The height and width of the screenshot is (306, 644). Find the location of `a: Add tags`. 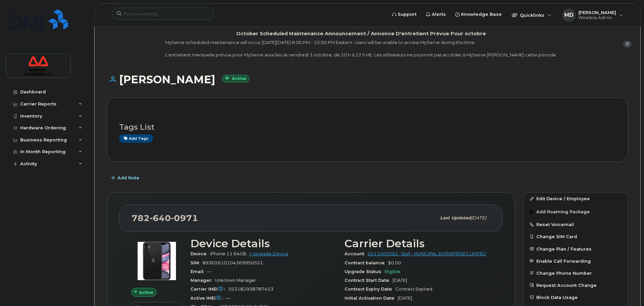

a: Add tags is located at coordinates (136, 139).